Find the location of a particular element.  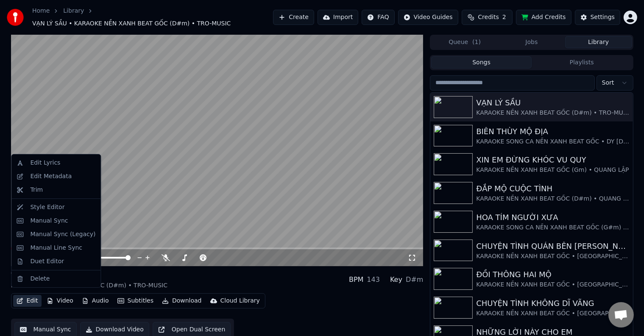

button: Songs is located at coordinates (481, 62).